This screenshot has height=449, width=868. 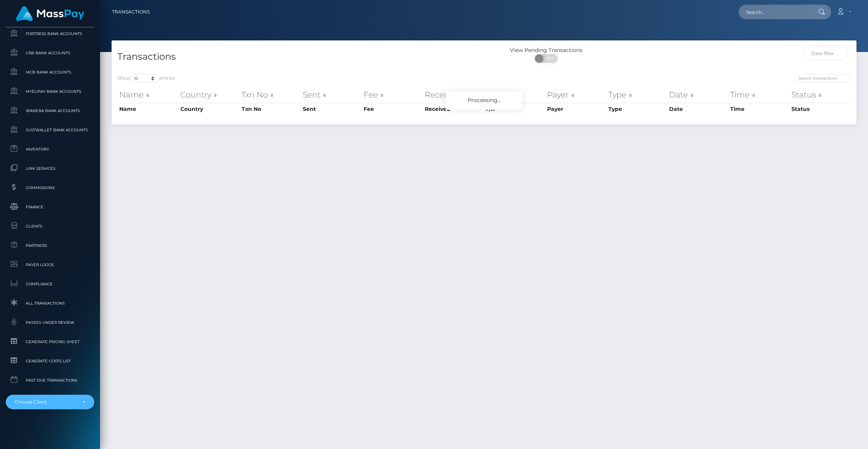 What do you see at coordinates (50, 264) in the screenshot?
I see `a: Payer Logos` at bounding box center [50, 264].